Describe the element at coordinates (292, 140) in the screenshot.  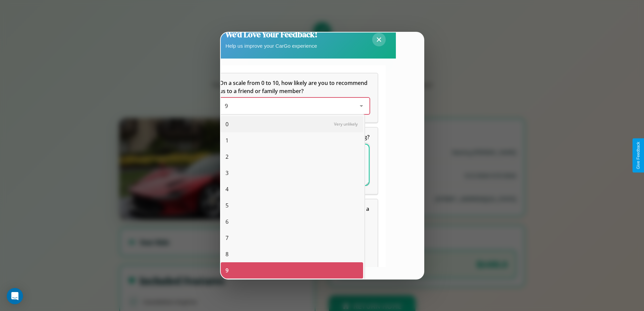
I see `div: 1` at that location.